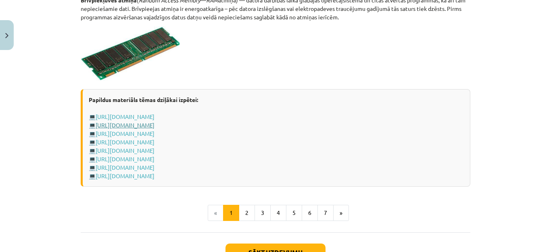  Describe the element at coordinates (310, 213) in the screenshot. I see `button: 6` at that location.